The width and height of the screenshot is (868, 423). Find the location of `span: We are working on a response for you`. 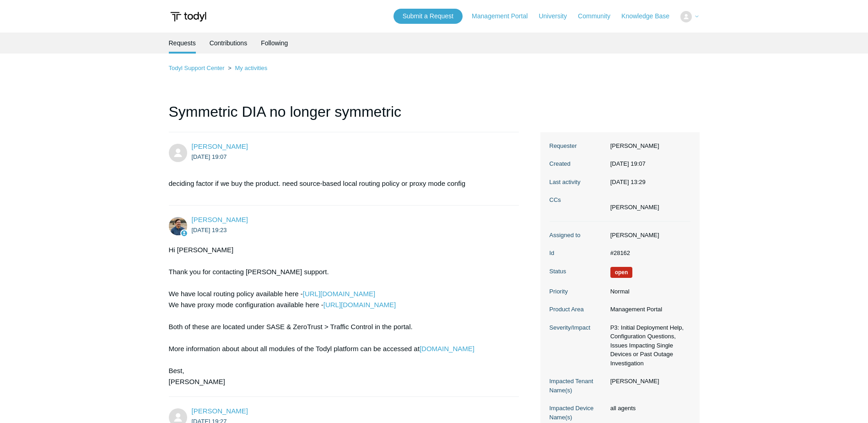

span: We are working on a response for you is located at coordinates (622, 272).